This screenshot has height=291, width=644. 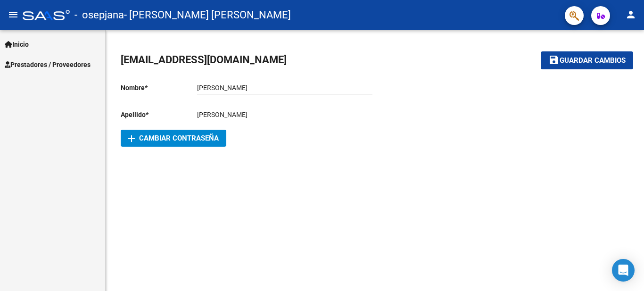 What do you see at coordinates (587, 60) in the screenshot?
I see `button: Guardar cambios` at bounding box center [587, 60].